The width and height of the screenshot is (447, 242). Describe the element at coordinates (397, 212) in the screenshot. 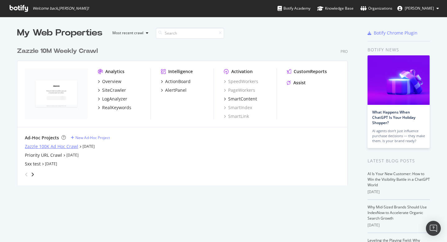

I see `a: Why Mid-Sized Brands Should Use IndexNow to Accelerate Organic Search Growth` at that location.